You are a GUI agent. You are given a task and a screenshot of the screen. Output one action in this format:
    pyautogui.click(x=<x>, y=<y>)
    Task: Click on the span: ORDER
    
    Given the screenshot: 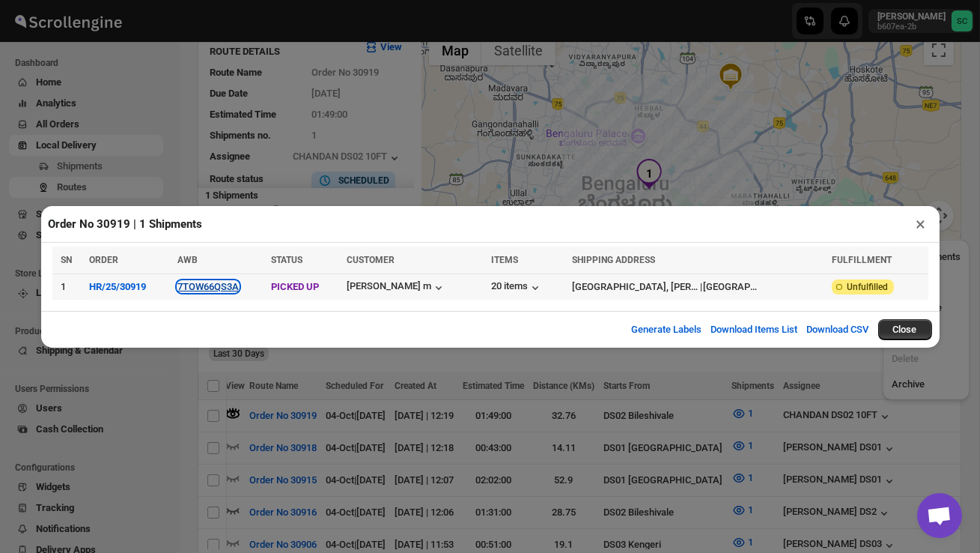 What is the action you would take?
    pyautogui.click(x=104, y=260)
    